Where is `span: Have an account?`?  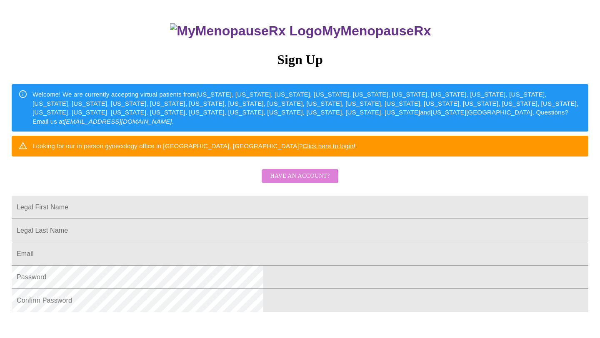 span: Have an account? is located at coordinates (299, 176).